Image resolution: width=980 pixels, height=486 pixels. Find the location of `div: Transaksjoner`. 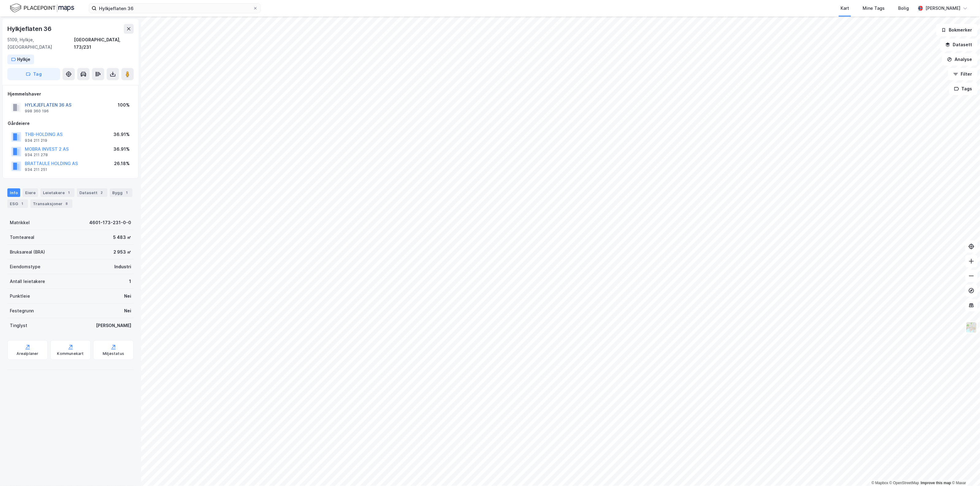

div: Transaksjoner is located at coordinates (51, 204).